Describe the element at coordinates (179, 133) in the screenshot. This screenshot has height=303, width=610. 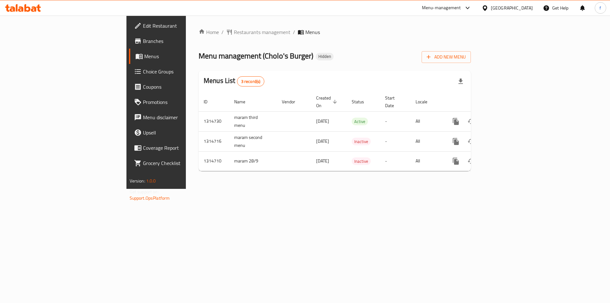
I see `a: Upsell` at that location.